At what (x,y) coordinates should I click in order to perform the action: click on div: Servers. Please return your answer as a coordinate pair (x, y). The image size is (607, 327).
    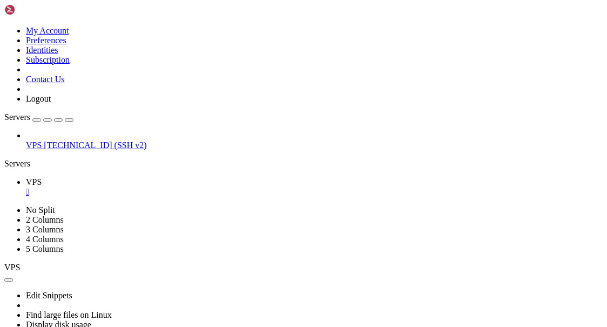
    Looking at the image, I should click on (304, 164).